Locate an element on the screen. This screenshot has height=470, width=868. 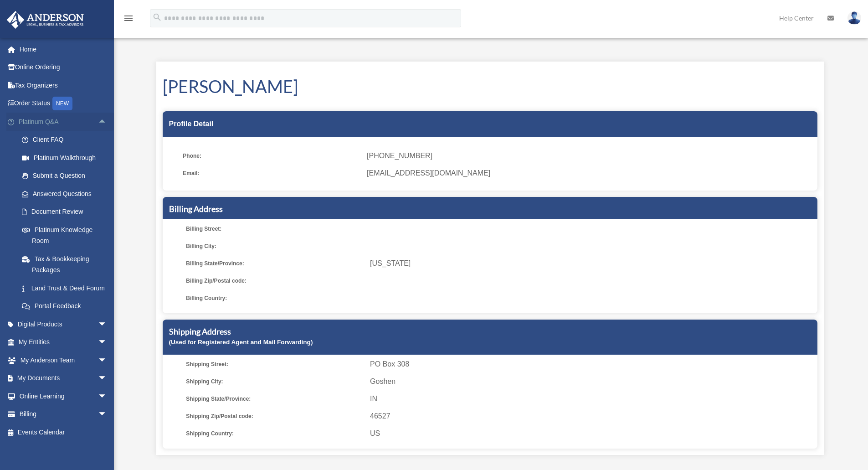
span: Billing Street: is located at coordinates (275, 229).